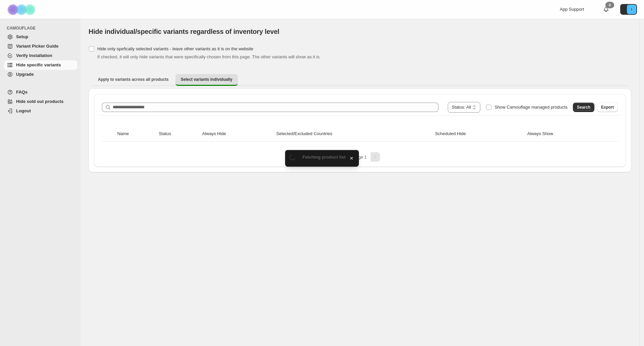 The height and width of the screenshot is (346, 644). Describe the element at coordinates (41, 37) in the screenshot. I see `a: Setup` at that location.